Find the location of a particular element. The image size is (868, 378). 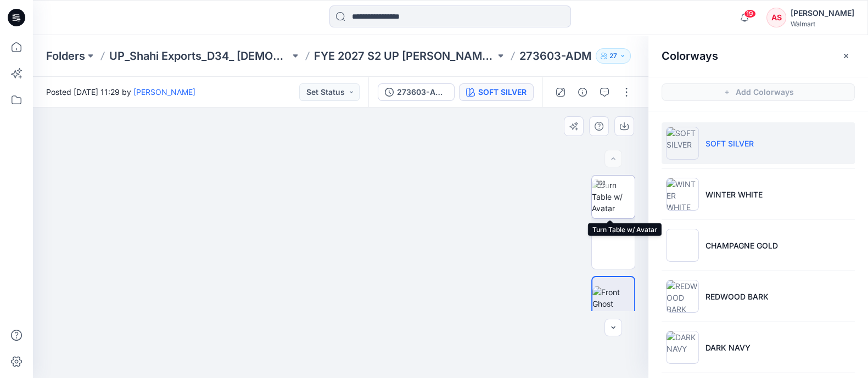

button: Details is located at coordinates (582, 92).